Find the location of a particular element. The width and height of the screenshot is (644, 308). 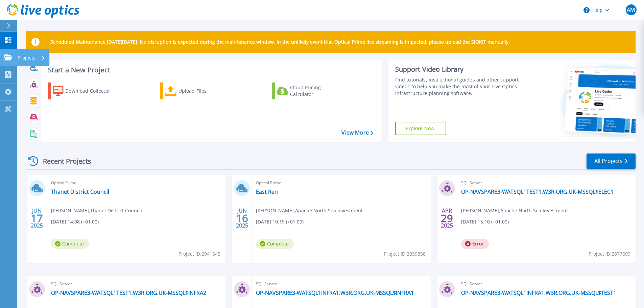

span: Project ID: 2939858 is located at coordinates (405, 254).